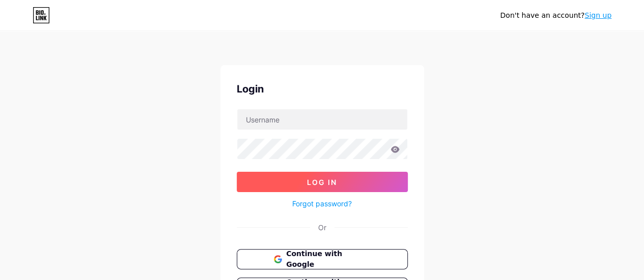 This screenshot has height=280, width=644. What do you see at coordinates (322, 228) in the screenshot?
I see `div: Or` at bounding box center [322, 228].